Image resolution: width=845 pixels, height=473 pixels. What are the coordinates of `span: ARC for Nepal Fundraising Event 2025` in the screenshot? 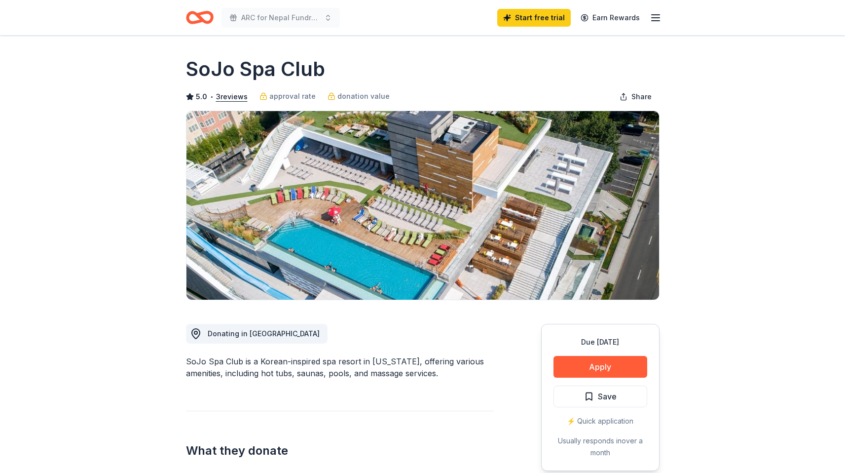 It's located at (281, 18).